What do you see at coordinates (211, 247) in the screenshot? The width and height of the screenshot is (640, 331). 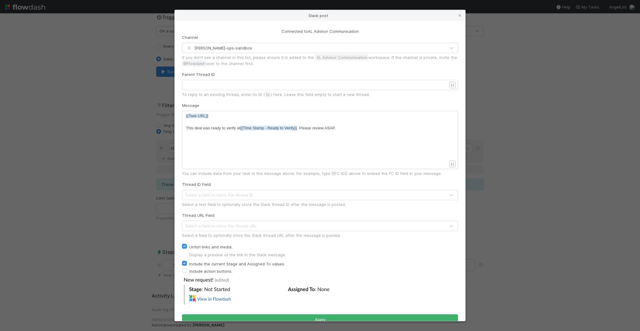 I see `label: Unfurl links and media.` at bounding box center [211, 247].